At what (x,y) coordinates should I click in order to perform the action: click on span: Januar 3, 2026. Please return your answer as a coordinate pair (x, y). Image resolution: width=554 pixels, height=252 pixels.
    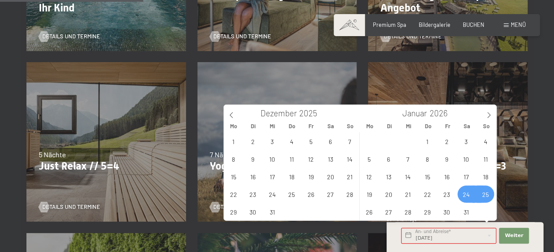
    Looking at the image, I should click on (466, 141).